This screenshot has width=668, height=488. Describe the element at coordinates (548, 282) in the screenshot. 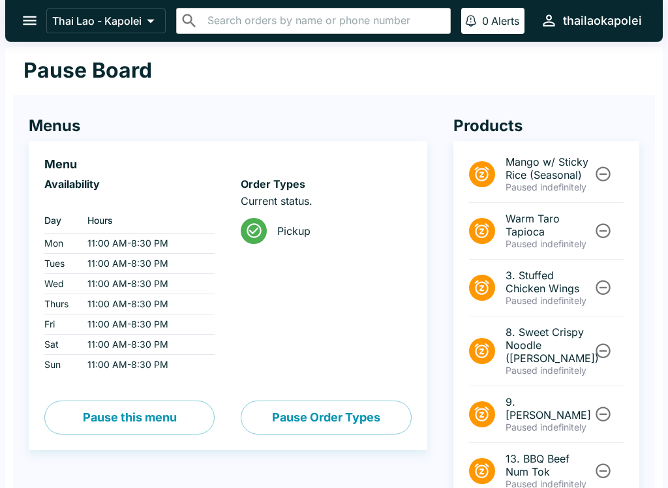

I see `span: 3. Stuffed Chicken Wings` at that location.